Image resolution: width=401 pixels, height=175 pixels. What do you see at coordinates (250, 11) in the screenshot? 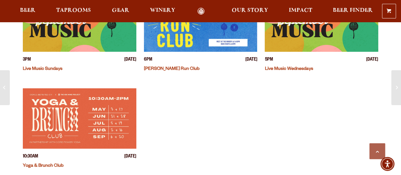
I see `a: Our Story` at bounding box center [250, 11].